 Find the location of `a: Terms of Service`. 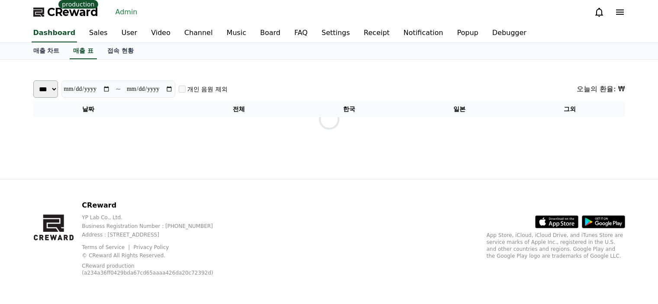

a: Terms of Service is located at coordinates (106, 248).